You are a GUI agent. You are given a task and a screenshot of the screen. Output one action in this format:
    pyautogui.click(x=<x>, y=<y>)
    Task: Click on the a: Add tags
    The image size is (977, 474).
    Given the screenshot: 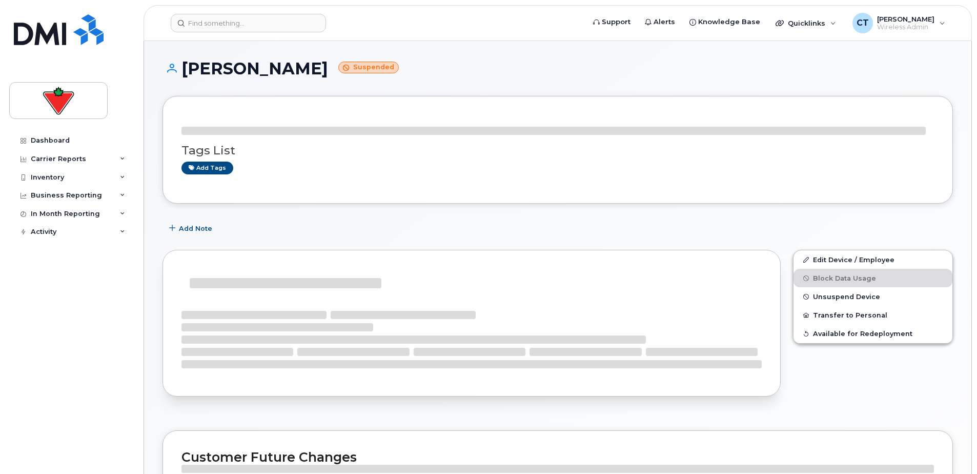 What is the action you would take?
    pyautogui.click(x=207, y=168)
    